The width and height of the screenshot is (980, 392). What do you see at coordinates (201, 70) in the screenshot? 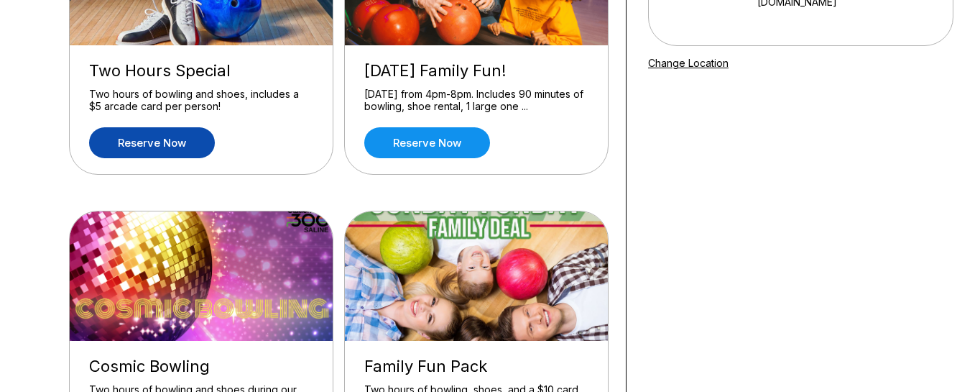
I see `div: Two Hours Special` at bounding box center [201, 70].